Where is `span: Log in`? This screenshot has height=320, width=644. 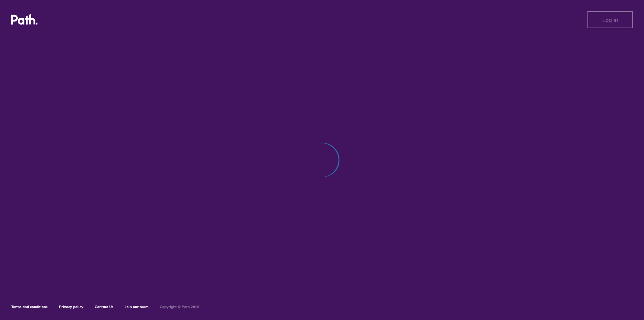 span: Log in is located at coordinates (610, 20).